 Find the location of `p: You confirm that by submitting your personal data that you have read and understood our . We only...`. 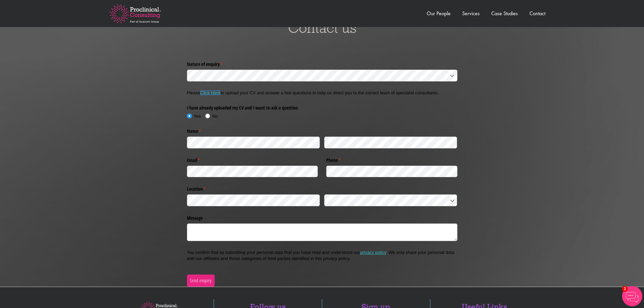

p: You confirm that by submitting your personal data that you have read and understood our . We only... is located at coordinates (322, 256).